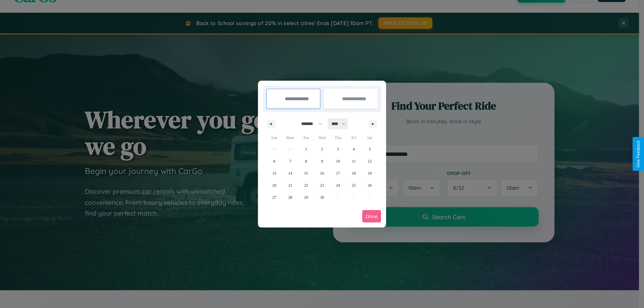 The image size is (644, 308). What do you see at coordinates (290, 197) in the screenshot?
I see `span: 28` at bounding box center [290, 197].